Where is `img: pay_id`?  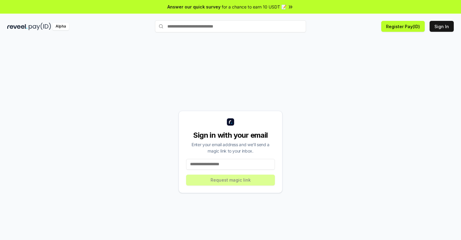
img: pay_id is located at coordinates (40, 26).